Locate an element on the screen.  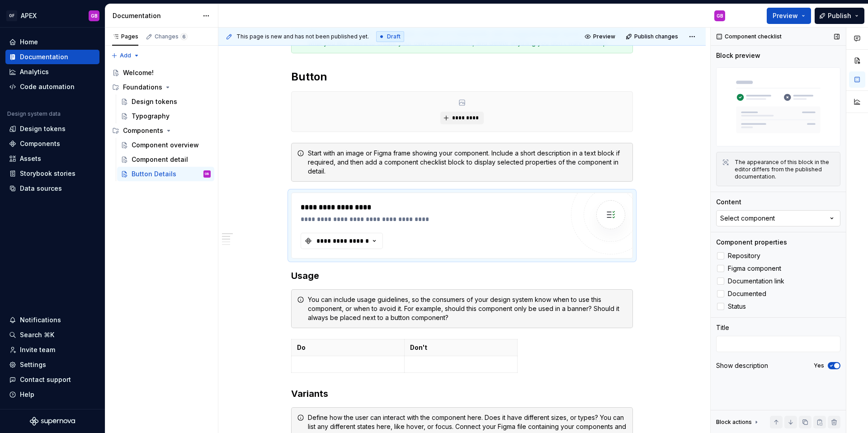
div: Contact support is located at coordinates (45, 380).